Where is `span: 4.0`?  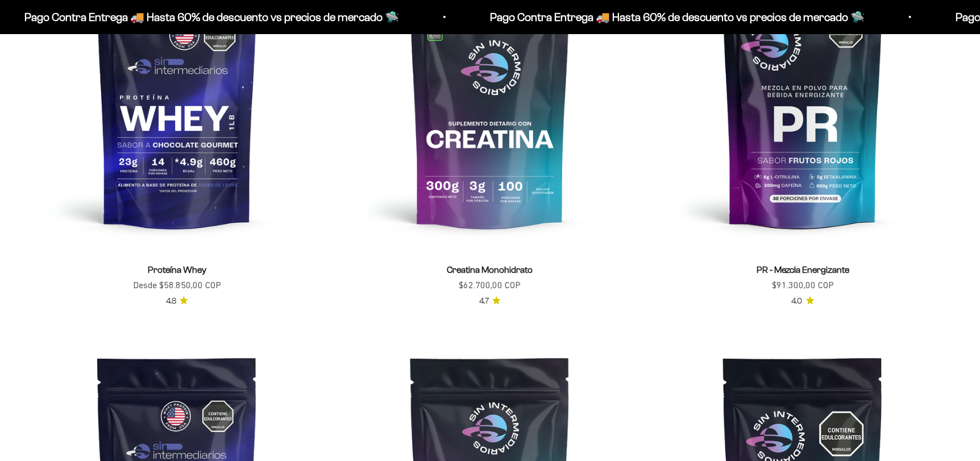 span: 4.0 is located at coordinates (797, 301).